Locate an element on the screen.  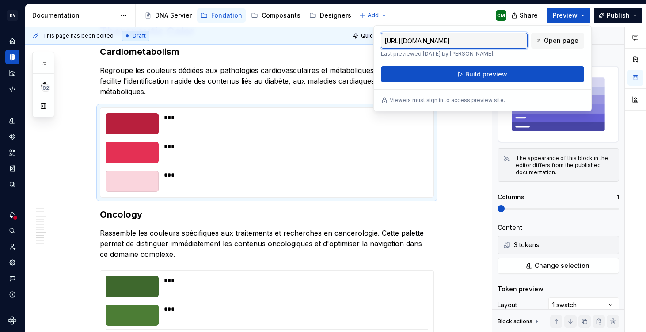
div: Assets is located at coordinates (12, 152).